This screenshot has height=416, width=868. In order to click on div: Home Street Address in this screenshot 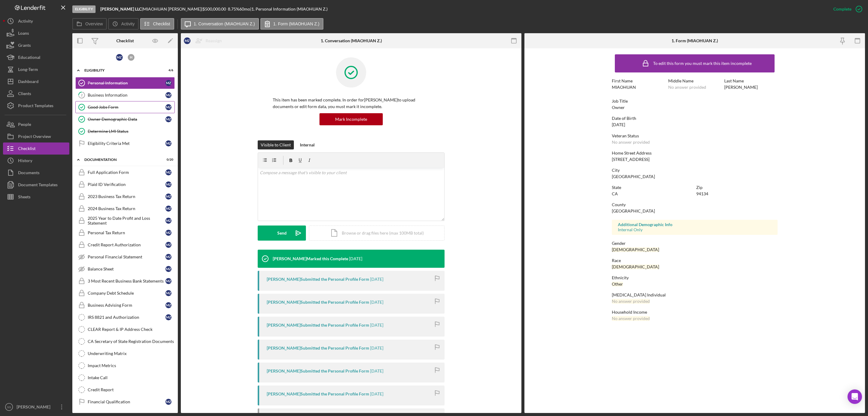, I will do `click(695, 153)`.